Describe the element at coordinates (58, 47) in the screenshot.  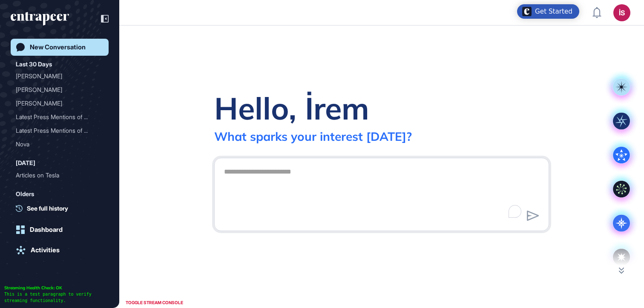
I see `div: New Conversation` at that location.